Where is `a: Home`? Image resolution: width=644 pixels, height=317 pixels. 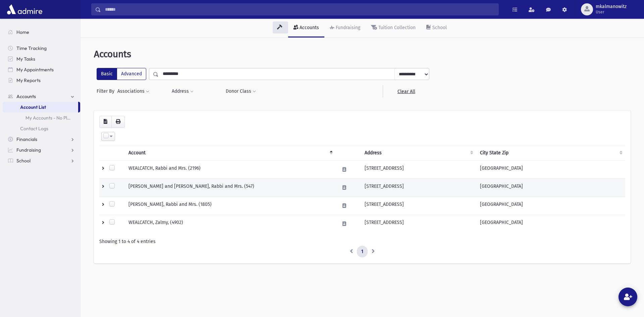
a: Home is located at coordinates (41, 32).